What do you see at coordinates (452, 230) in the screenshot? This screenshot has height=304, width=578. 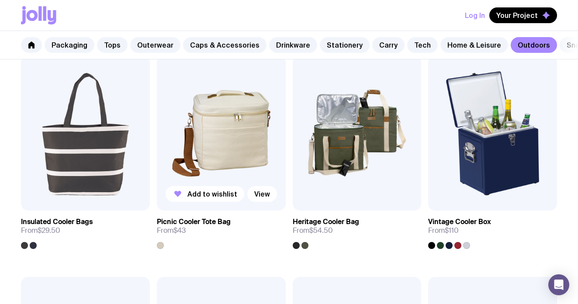 I see `span: $110` at bounding box center [452, 230].